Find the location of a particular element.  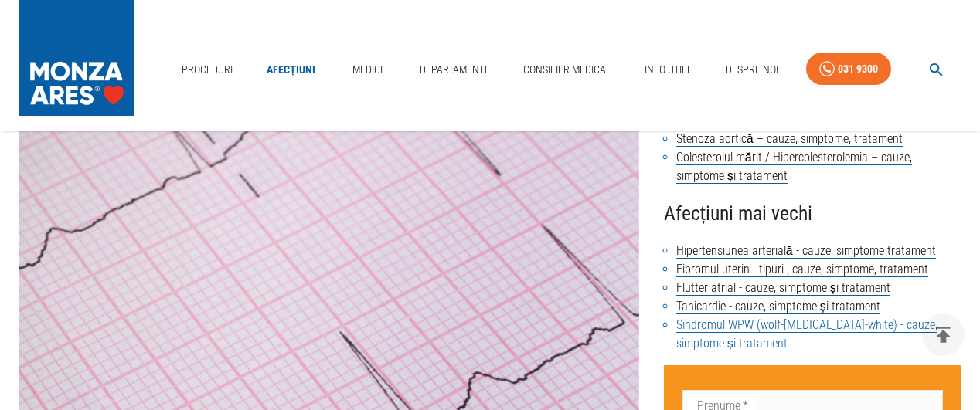

a: Despre Noi is located at coordinates (752, 70).